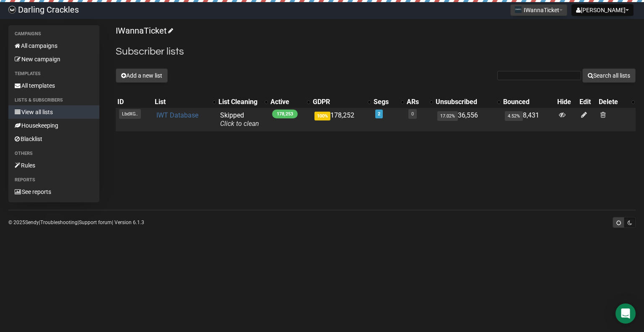  I want to click on a: Rules, so click(54, 165).